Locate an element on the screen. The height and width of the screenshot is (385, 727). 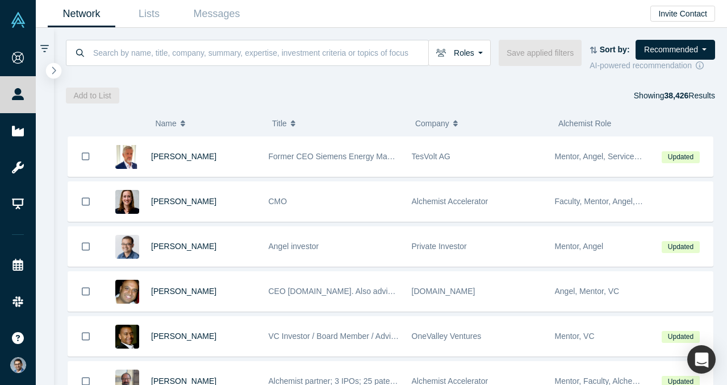
span: VC Investor / Board Member / Advisor is located at coordinates (335, 336).